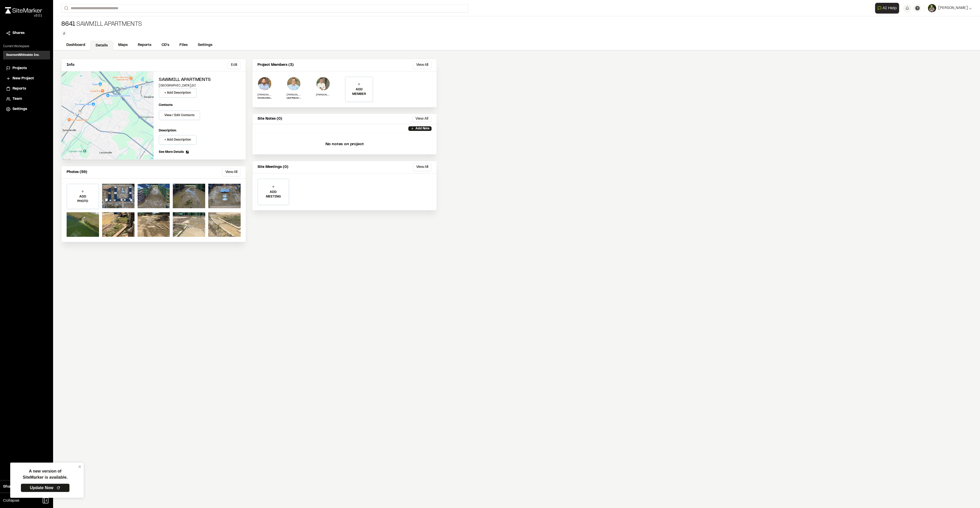 The height and width of the screenshot is (508, 980). What do you see at coordinates (70, 65) in the screenshot?
I see `p: Info` at bounding box center [70, 65].